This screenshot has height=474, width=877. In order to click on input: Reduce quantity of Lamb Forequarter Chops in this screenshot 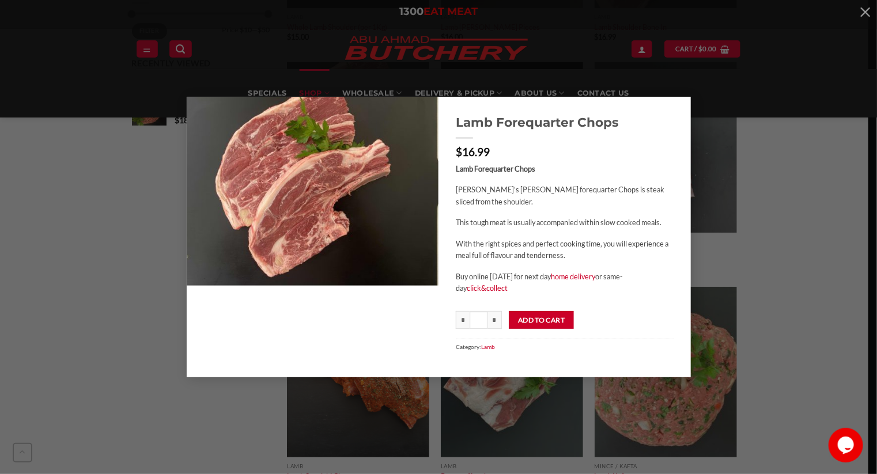, I will do `click(463, 320)`.